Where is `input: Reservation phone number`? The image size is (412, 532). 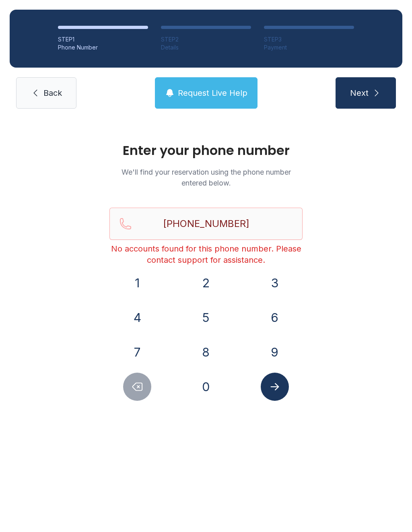 input: Reservation phone number is located at coordinates (206, 224).